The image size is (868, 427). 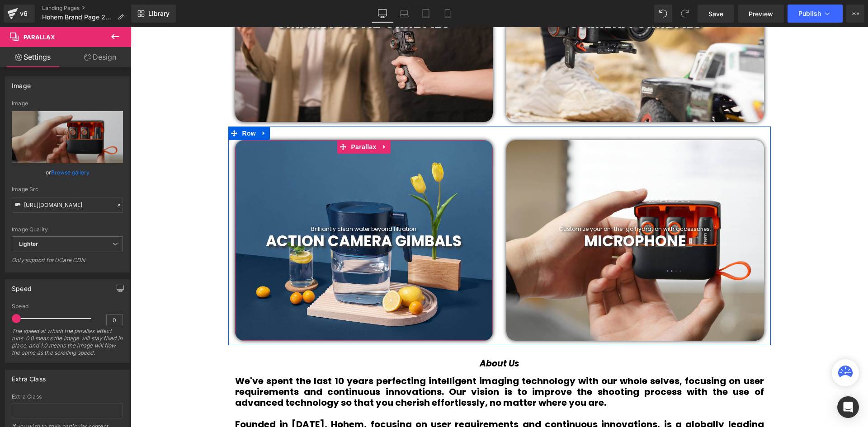 What do you see at coordinates (233, 202) in the screenshot?
I see `h1: Brilliantly clean water beyond filtration` at bounding box center [233, 202].